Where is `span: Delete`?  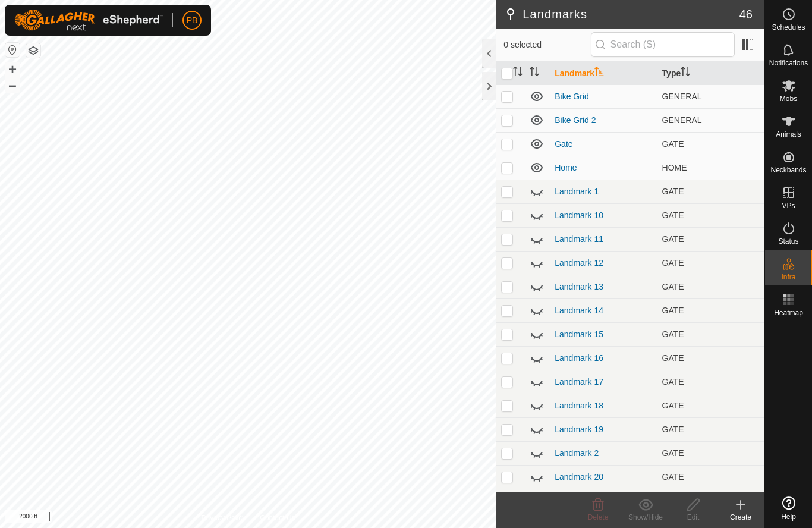
span: Delete is located at coordinates (598, 517).